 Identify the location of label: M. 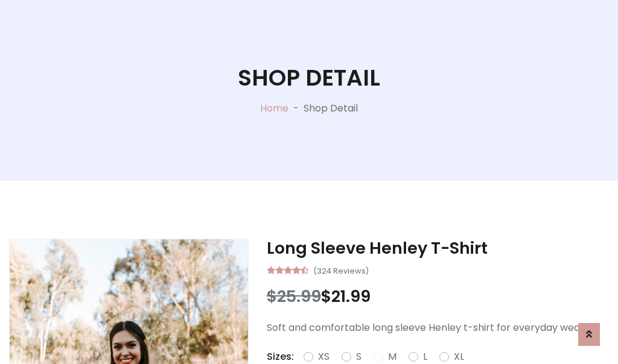
(392, 357).